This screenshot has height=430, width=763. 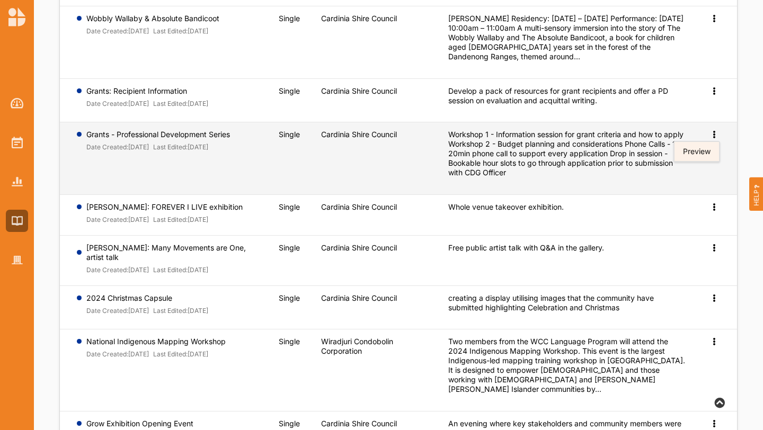 What do you see at coordinates (147, 298) in the screenshot?
I see `label: 2024 Christmas Capsule` at bounding box center [147, 298].